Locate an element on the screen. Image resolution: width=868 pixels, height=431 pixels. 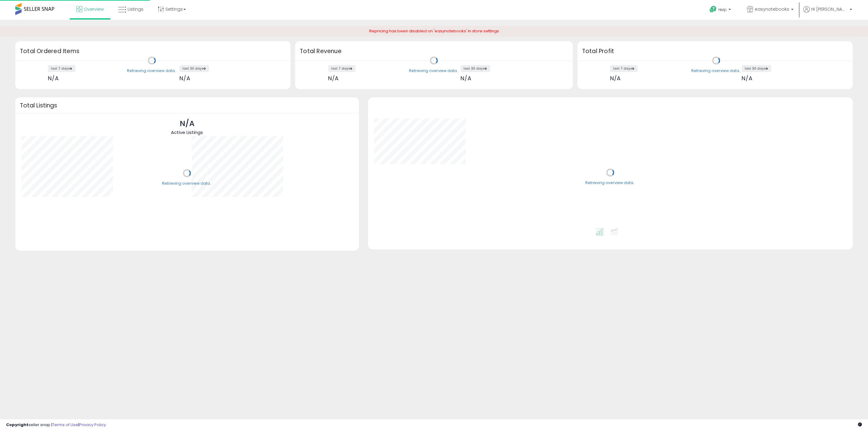
span: Overview is located at coordinates (93, 9).